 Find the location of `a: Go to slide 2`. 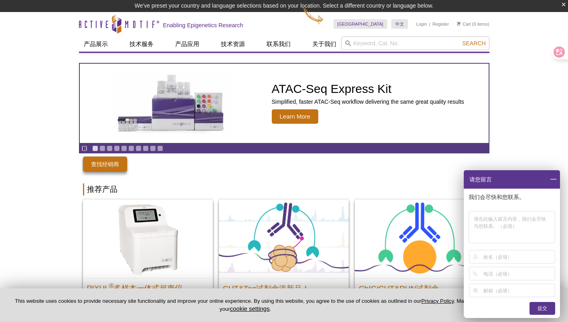

a: Go to slide 2 is located at coordinates (102, 148).